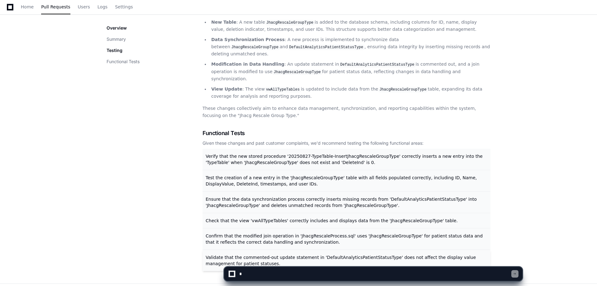  I want to click on p: : The view is updated to include data from the table, expanding its data coverage for analysis an..., so click(351, 93).